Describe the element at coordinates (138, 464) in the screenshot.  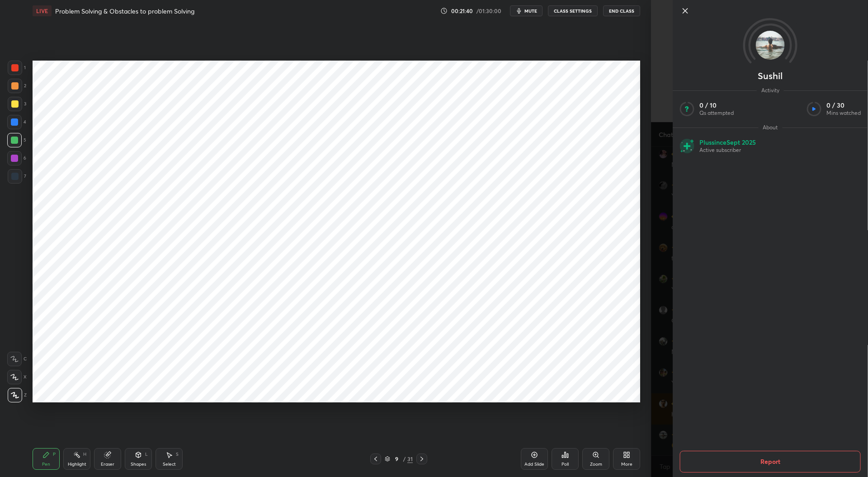
I see `div: Shapes` at that location.